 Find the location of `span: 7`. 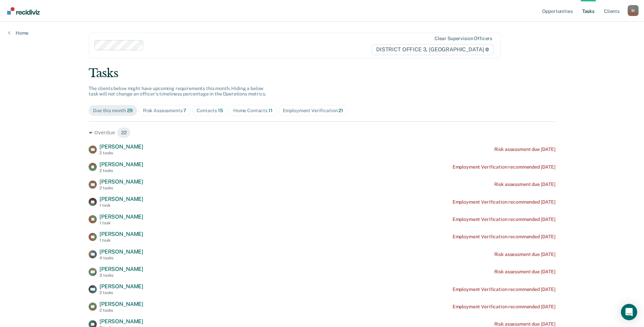

span: 7 is located at coordinates (185, 111).